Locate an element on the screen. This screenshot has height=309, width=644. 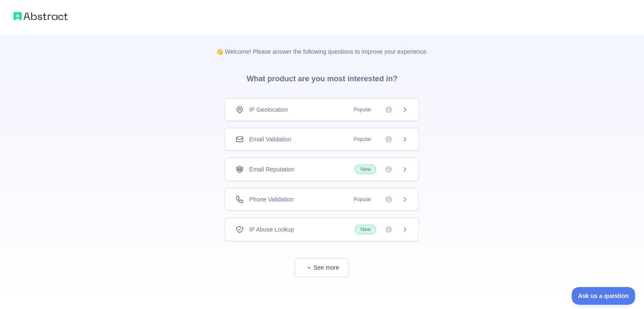
span: Phone Validation is located at coordinates (271, 199).